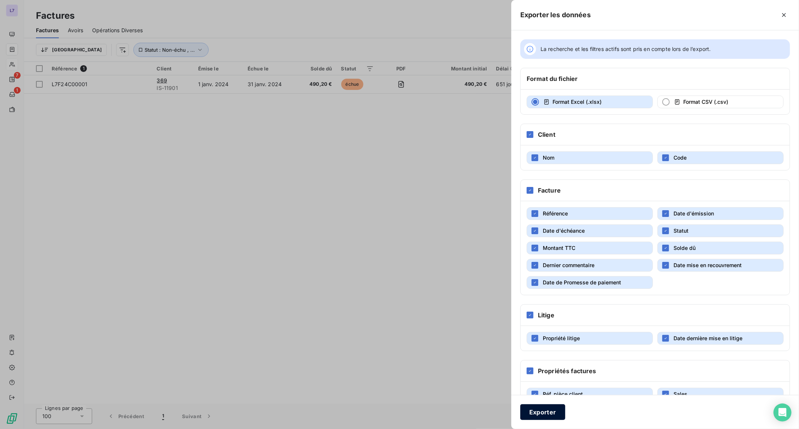  What do you see at coordinates (720, 102) in the screenshot?
I see `button: Format CSV (.csv)` at bounding box center [720, 102].